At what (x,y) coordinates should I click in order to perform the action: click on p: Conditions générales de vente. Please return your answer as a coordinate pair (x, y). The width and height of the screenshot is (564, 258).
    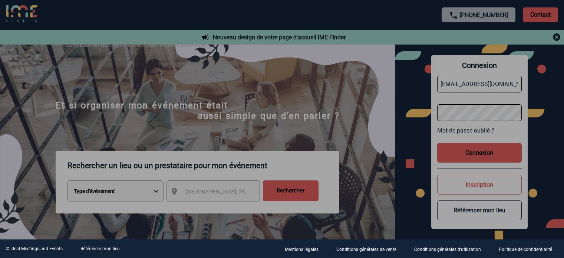
    Looking at the image, I should click on (367, 249).